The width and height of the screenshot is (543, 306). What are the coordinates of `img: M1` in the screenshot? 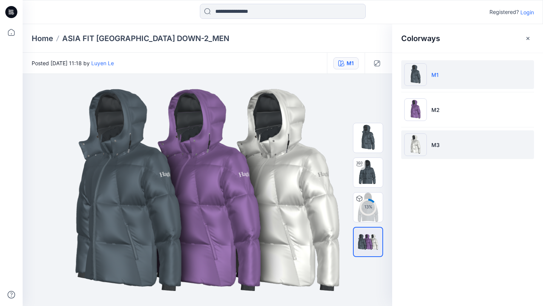 It's located at (415, 75).